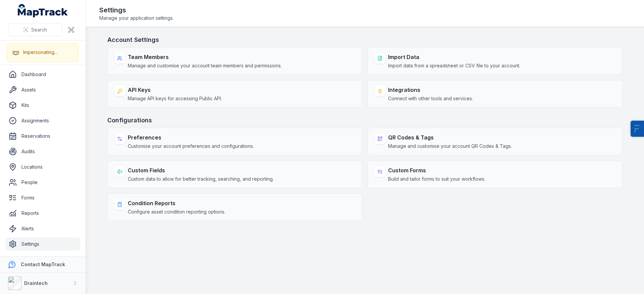 The image size is (644, 294). Describe the element at coordinates (450, 138) in the screenshot. I see `strong: QR Codes & Tags` at that location.